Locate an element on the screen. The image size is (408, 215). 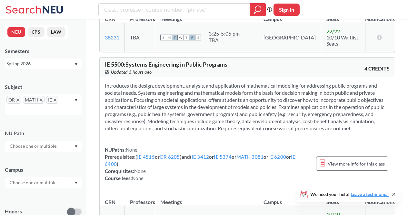
div: ORX to remove pillMATHX to remove pillIEX to remove pillDropdown arrow is located at coordinates (43, 105).